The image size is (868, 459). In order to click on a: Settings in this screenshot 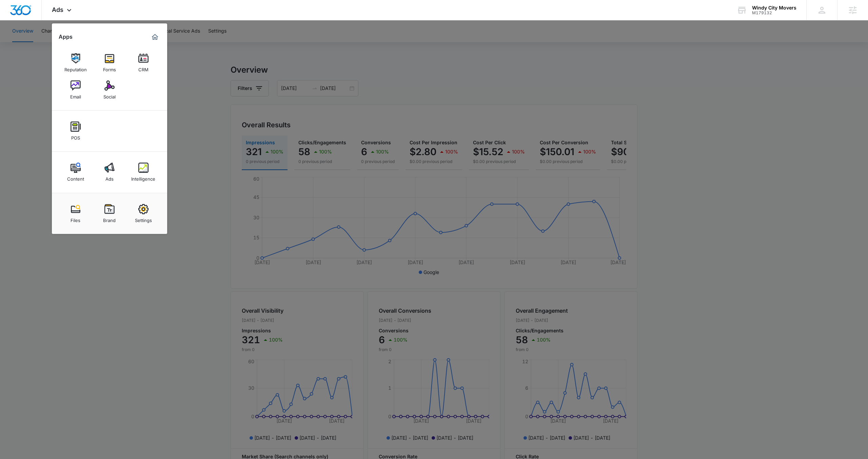, I will do `click(143, 213)`.